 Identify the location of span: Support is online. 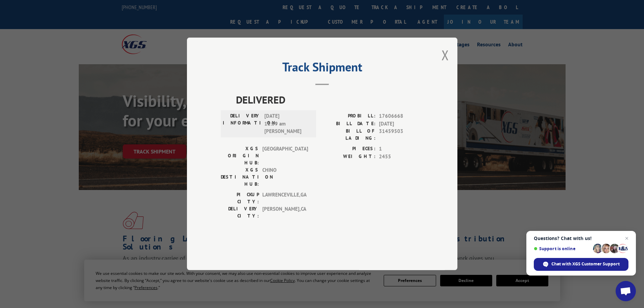
(562, 249).